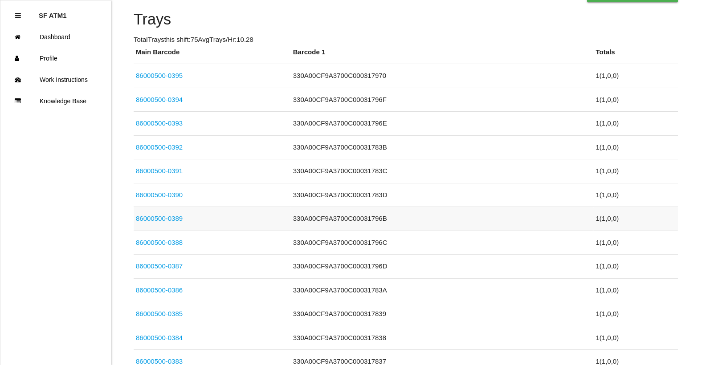  Describe the element at coordinates (442, 76) in the screenshot. I see `td: 330A00CF9A3700C000317970` at that location.